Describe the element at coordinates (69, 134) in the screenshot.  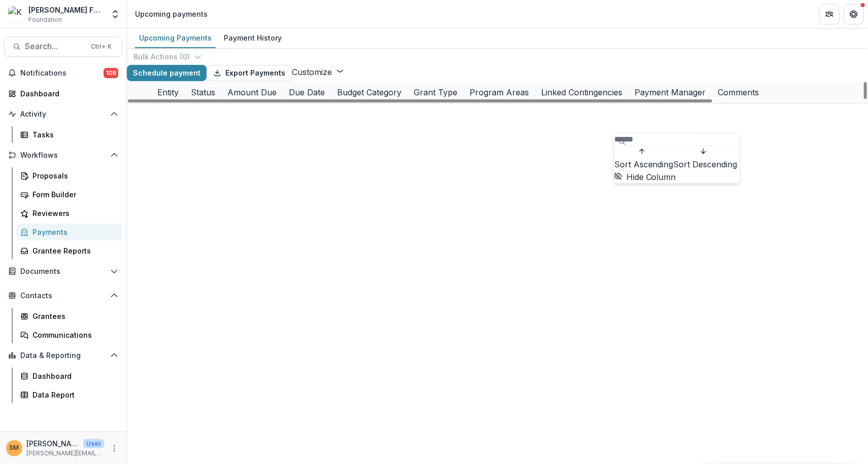
I see `a: Tasks` at that location.